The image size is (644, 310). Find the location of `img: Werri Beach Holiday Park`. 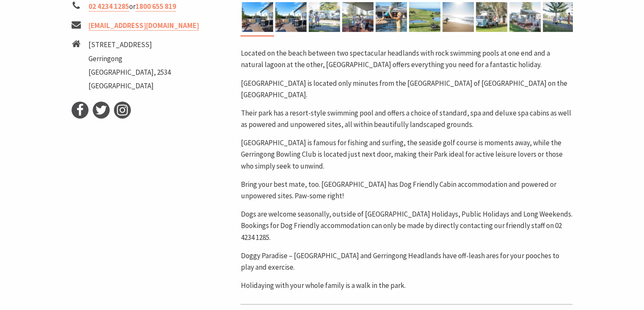

img: Werri Beach Holiday Park is located at coordinates (425, 17).